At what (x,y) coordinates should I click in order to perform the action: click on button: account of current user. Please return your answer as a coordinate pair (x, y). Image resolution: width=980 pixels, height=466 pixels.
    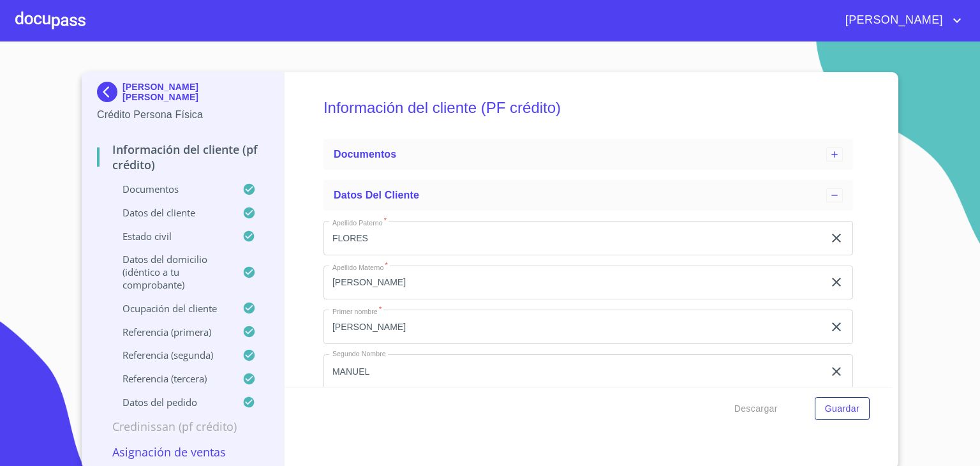
    Looking at the image, I should click on (900, 20).